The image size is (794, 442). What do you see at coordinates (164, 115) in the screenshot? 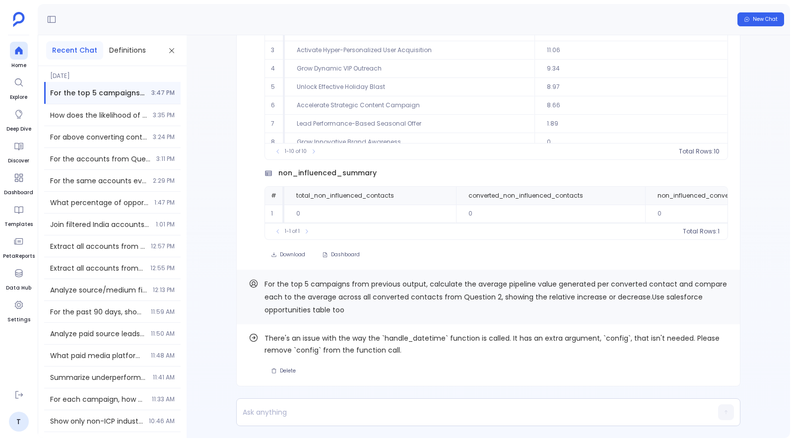
I see `span: 3:35 PM` at bounding box center [164, 115].